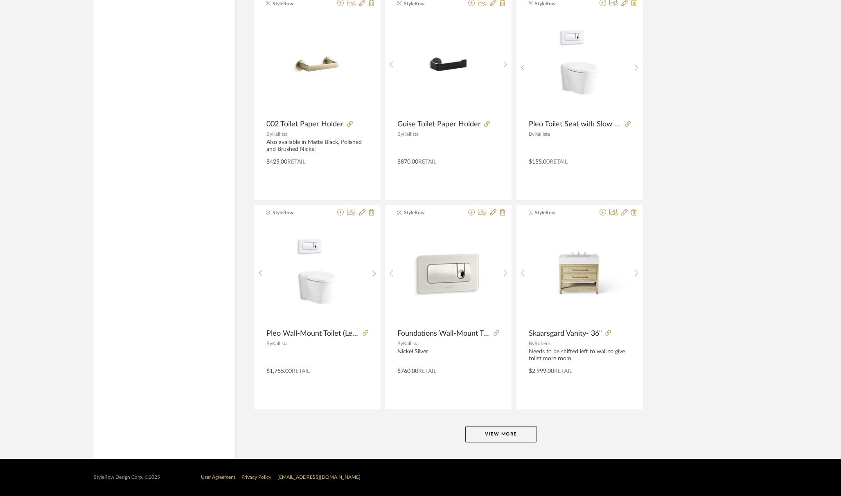 The height and width of the screenshot is (496, 841). Describe the element at coordinates (542, 344) in the screenshot. I see `span: Robern` at that location.